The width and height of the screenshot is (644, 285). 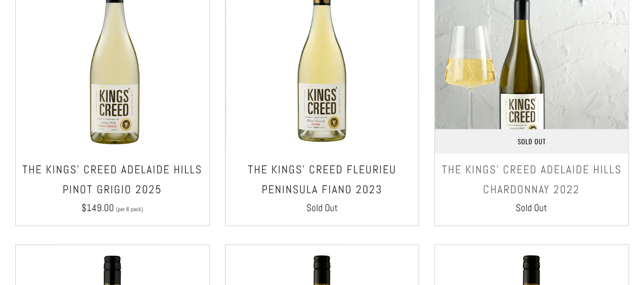 I want to click on a: The Kings' Creed Adelaide Hills Chardonnay 2022 Sold Out, so click(x=531, y=186).